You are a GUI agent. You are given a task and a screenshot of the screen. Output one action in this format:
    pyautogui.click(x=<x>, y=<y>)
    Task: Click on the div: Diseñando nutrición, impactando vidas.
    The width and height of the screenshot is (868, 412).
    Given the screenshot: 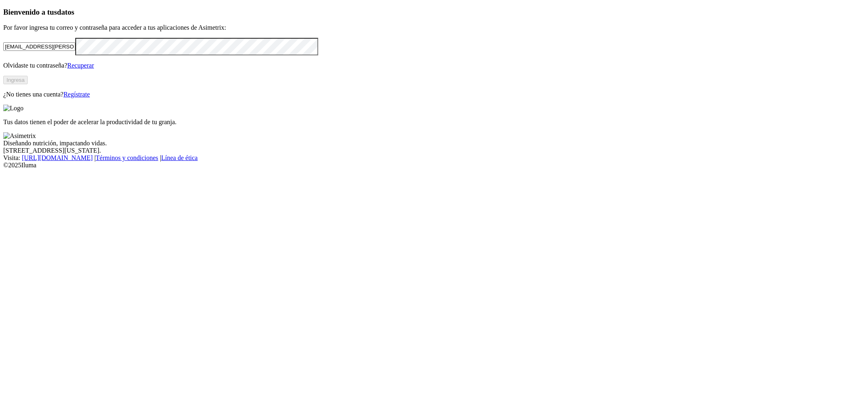 What is the action you would take?
    pyautogui.click(x=434, y=143)
    